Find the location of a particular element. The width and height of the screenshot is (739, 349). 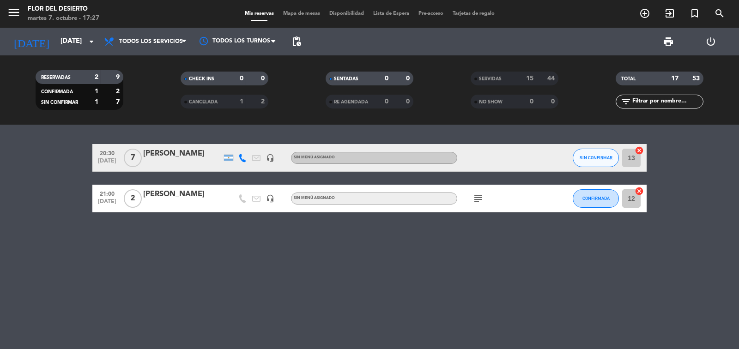

i: filter_list is located at coordinates (626, 102).